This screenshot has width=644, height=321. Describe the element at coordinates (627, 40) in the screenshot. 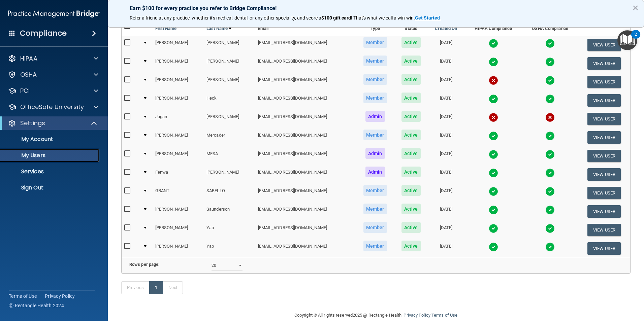

I see `button: Open Resource Center, 2 new notifications` at that location.